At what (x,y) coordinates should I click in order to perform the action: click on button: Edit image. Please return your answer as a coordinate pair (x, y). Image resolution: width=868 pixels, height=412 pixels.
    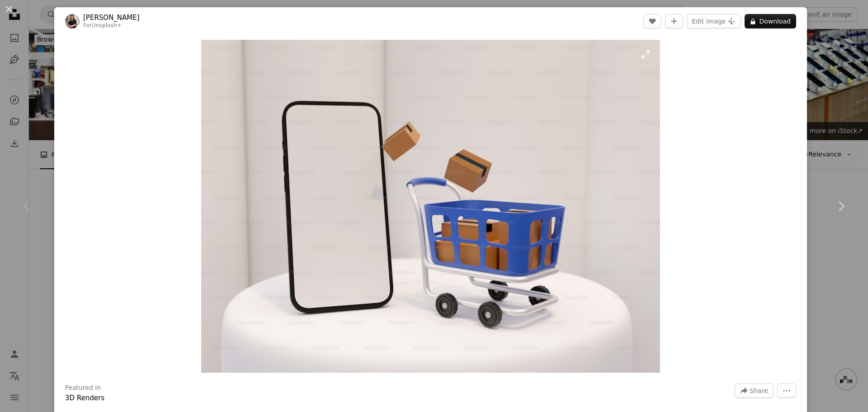
    Looking at the image, I should click on (714, 21).